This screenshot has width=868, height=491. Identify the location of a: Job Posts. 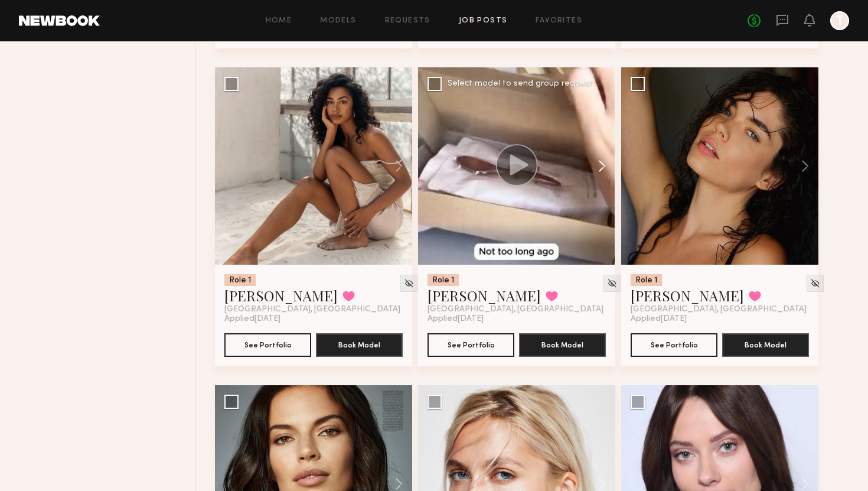
(483, 21).